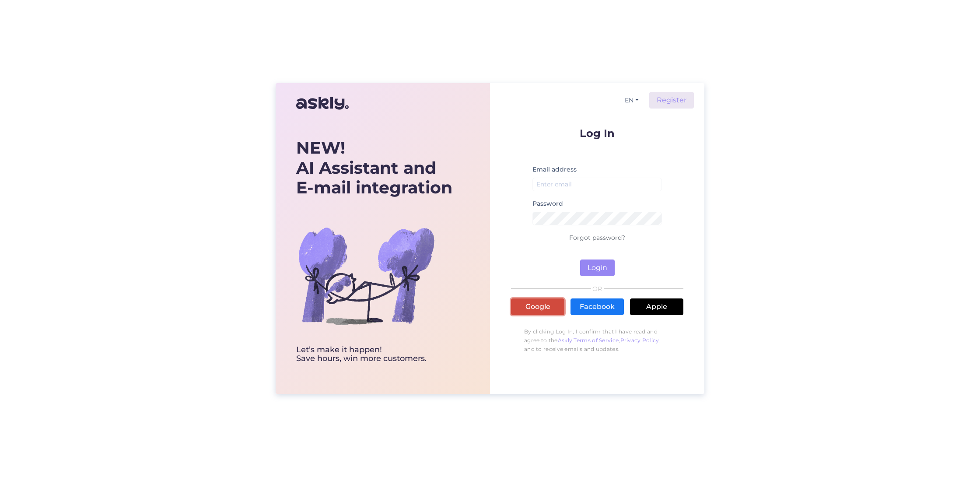 This screenshot has width=980, height=477. I want to click on a: Apple, so click(656, 307).